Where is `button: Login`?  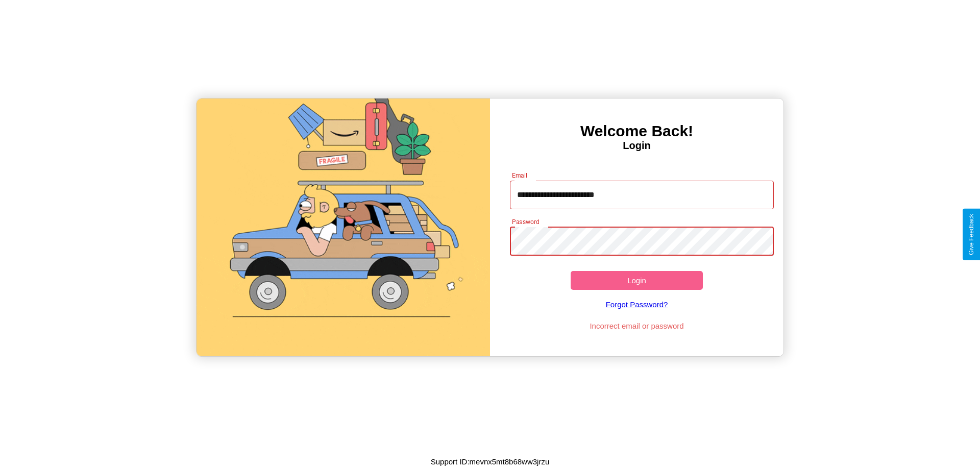 button: Login is located at coordinates (637, 281).